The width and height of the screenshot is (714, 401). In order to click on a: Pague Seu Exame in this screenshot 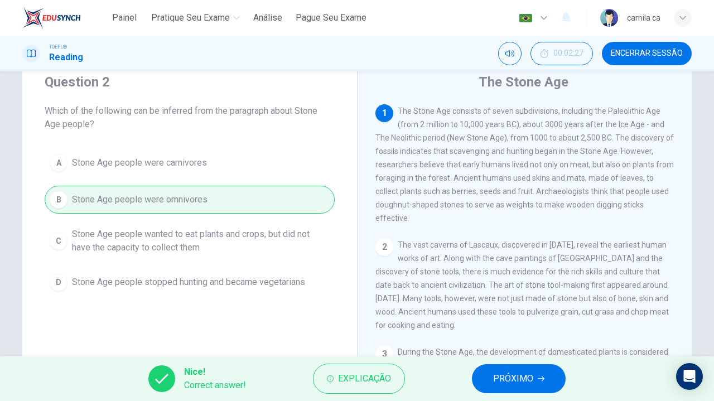, I will do `click(331, 18)`.